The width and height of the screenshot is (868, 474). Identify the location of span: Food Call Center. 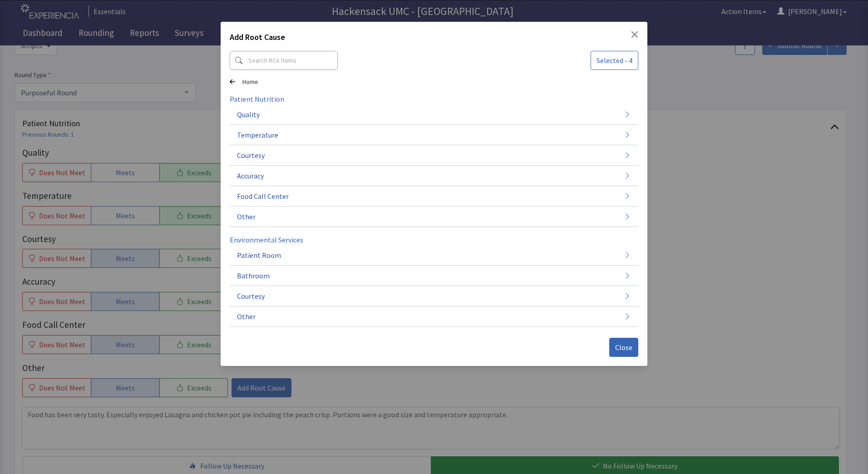
(263, 196).